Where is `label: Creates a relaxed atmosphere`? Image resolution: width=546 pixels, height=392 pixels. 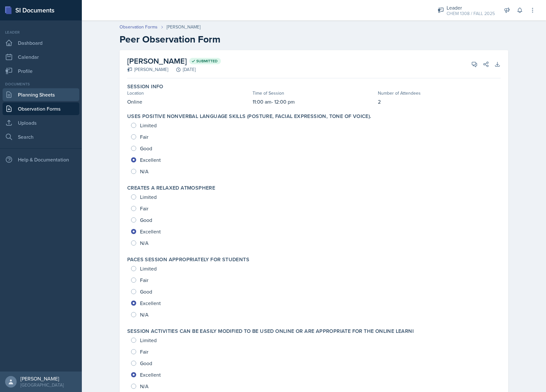 label: Creates a relaxed atmosphere is located at coordinates (171, 188).